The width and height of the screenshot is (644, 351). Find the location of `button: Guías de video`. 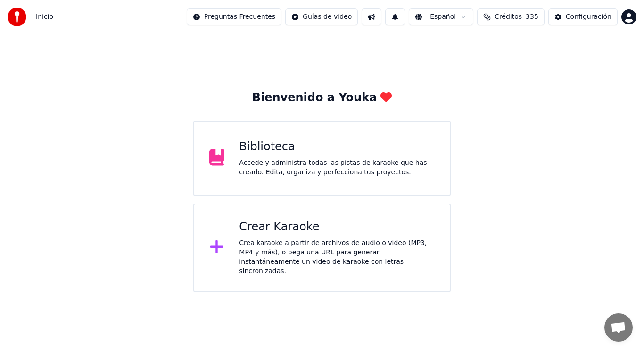

button: Guías de video is located at coordinates (321, 17).